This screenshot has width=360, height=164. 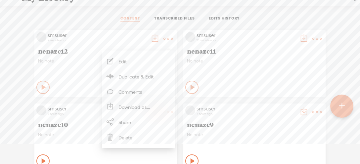 What do you see at coordinates (105, 124) in the screenshot?
I see `span: nenazc10` at bounding box center [105, 124].